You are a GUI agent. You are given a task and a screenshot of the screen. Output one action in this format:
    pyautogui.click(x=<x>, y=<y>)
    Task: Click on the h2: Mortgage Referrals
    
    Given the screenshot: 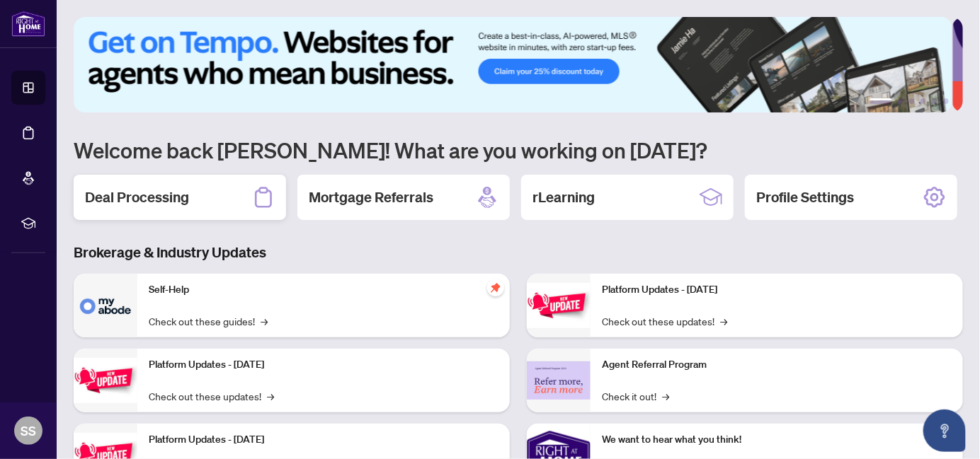 What is the action you would take?
    pyautogui.click(x=371, y=198)
    